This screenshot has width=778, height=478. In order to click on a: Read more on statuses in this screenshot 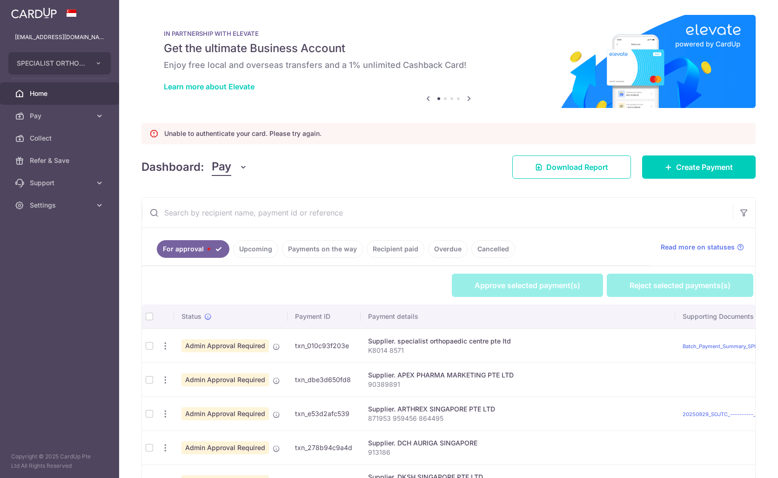, I will do `click(702, 247)`.